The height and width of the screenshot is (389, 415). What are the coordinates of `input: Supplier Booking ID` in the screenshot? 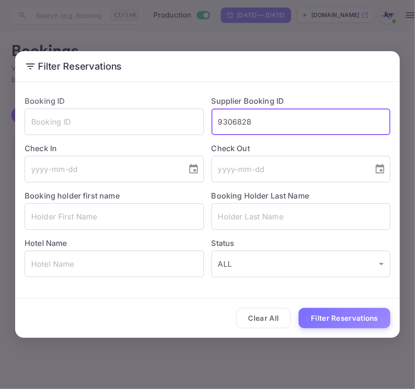 It's located at (301, 122).